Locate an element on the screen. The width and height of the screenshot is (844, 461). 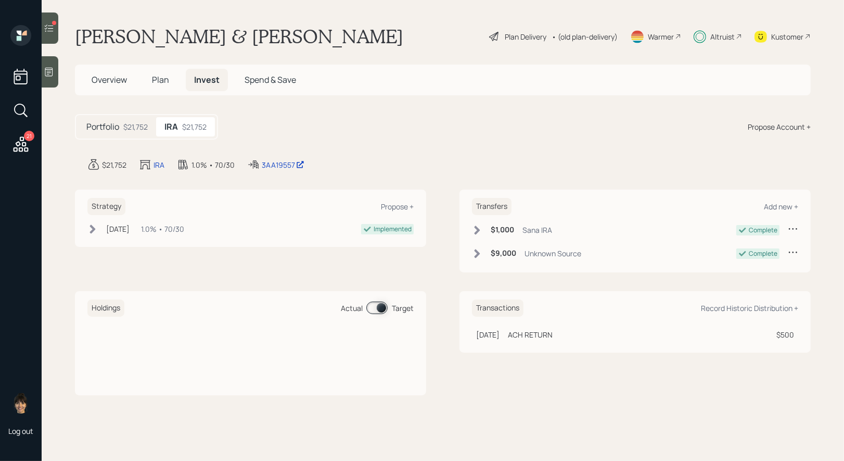
h5: IRA is located at coordinates (171, 126).